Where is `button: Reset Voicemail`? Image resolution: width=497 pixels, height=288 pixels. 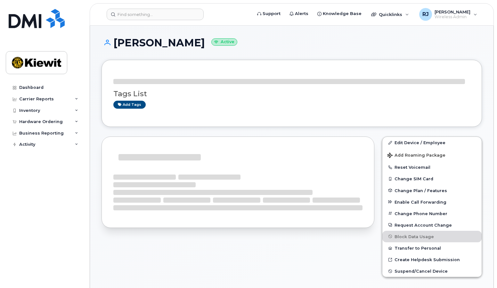
button: Reset Voicemail is located at coordinates (432, 167).